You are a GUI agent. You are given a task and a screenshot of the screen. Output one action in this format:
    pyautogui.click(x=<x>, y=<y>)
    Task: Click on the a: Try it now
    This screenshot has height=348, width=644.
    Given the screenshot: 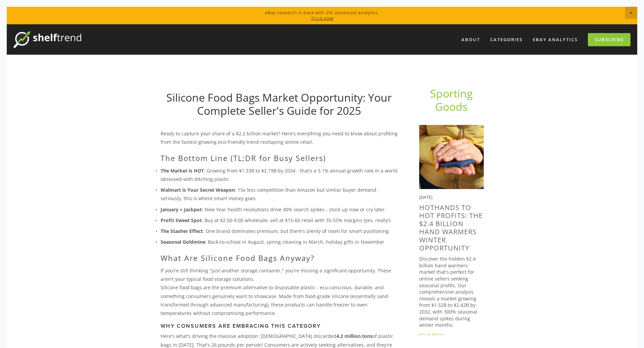 What is the action you would take?
    pyautogui.click(x=322, y=18)
    